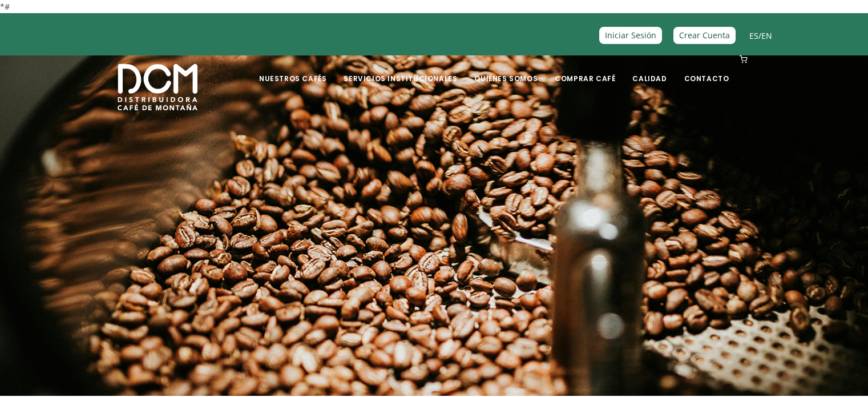  What do you see at coordinates (400, 70) in the screenshot?
I see `a: Servicios Institucionales` at bounding box center [400, 70].